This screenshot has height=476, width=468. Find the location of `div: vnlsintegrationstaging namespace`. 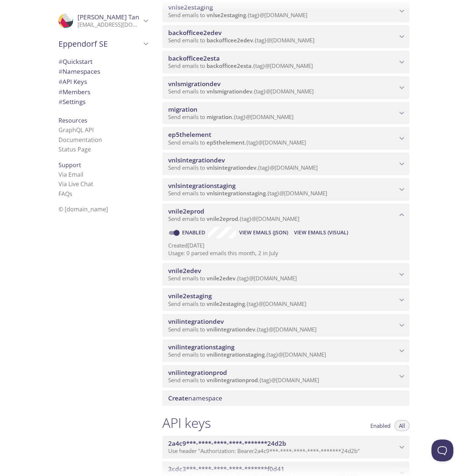

div: vnlsintegrationstaging namespace is located at coordinates (286, 189).